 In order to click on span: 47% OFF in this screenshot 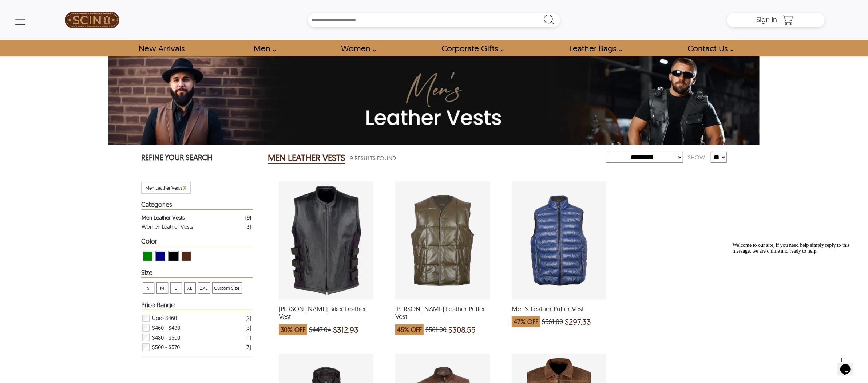, I will do `click(526, 322)`.